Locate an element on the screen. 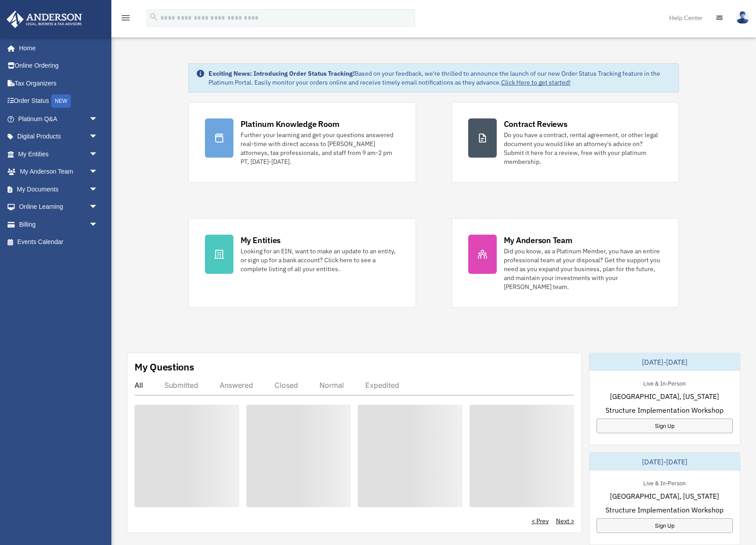 The width and height of the screenshot is (756, 545). a: < Prev is located at coordinates (540, 521).